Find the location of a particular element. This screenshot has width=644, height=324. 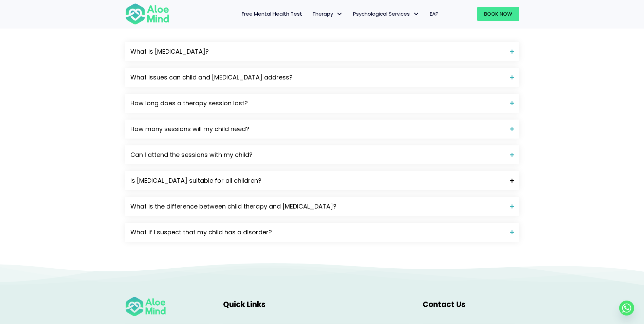

span: Therapy is located at coordinates (328, 14).